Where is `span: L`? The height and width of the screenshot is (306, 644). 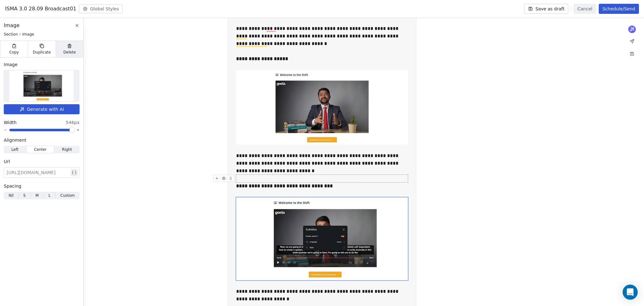
span: L is located at coordinates (49, 195).